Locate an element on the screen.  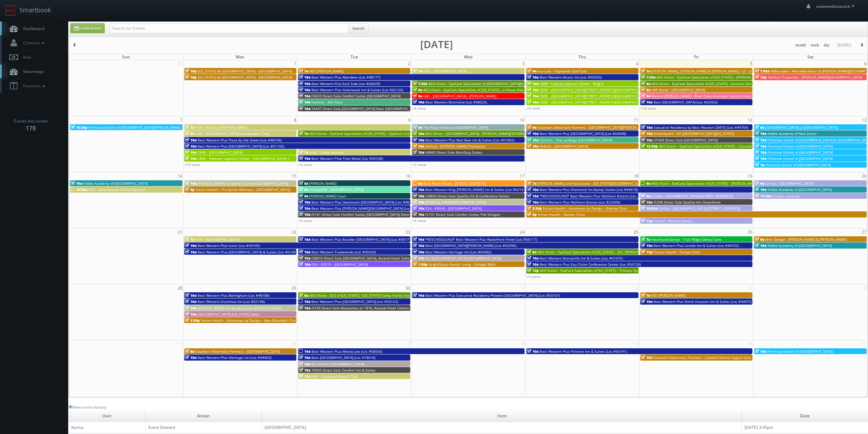
span: Best Western Plus Aberdeen (Loc #48177) is located at coordinates (346, 77).